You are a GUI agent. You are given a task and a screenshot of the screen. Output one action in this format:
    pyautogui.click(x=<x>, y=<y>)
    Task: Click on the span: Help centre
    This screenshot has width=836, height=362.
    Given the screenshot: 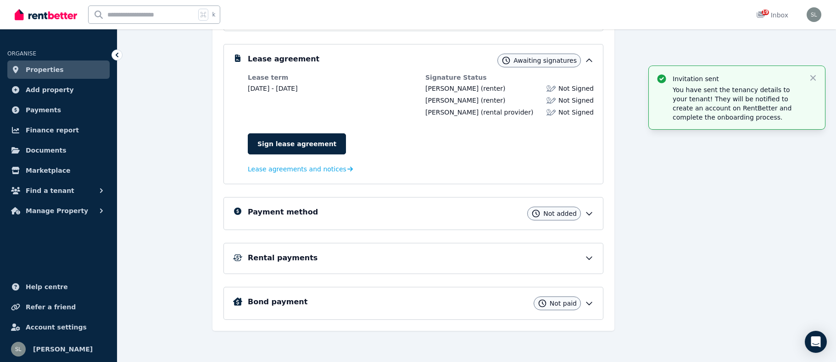 What is the action you would take?
    pyautogui.click(x=47, y=287)
    